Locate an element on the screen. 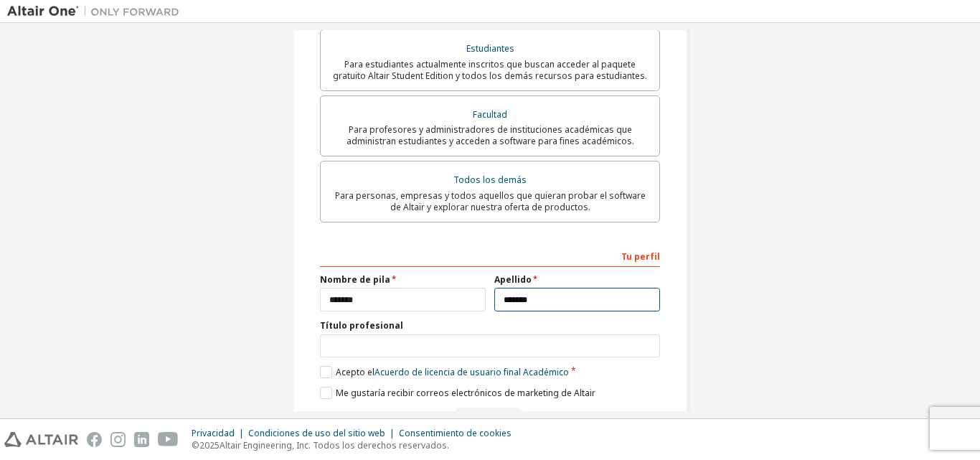 This screenshot has width=980, height=460. font: Condiciones de uso del sitio web is located at coordinates (317, 433).